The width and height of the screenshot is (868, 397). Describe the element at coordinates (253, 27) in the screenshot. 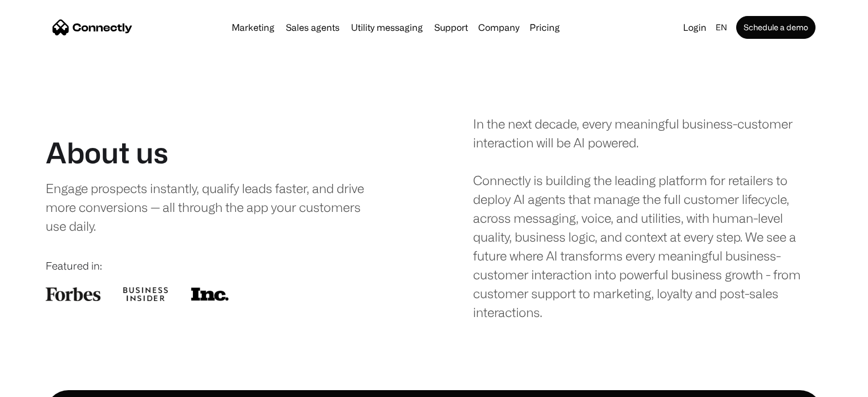

I see `a: Marketing` at that location.